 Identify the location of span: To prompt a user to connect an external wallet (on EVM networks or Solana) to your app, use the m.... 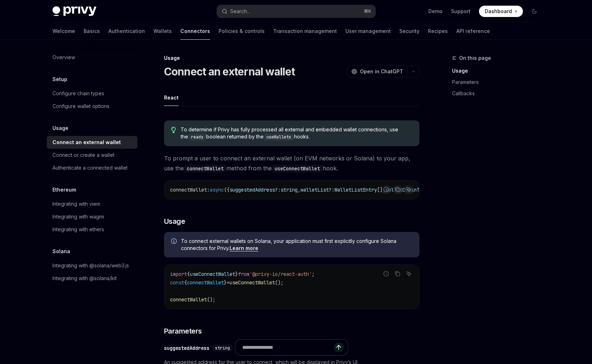
(292, 163).